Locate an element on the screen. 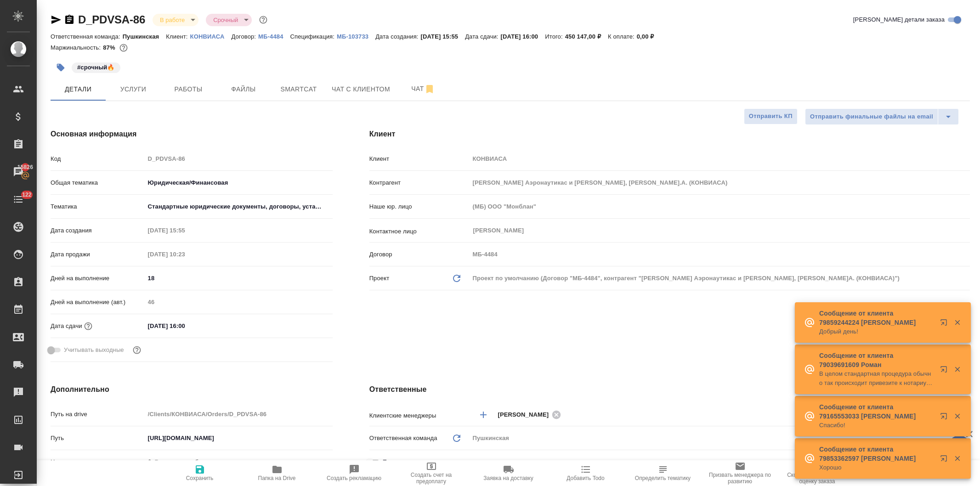 Image resolution: width=980 pixels, height=486 pixels. p: В целом стандартная процедура обычно так происходит привезите к нотариусу будь это доверенность или is located at coordinates (877, 378).